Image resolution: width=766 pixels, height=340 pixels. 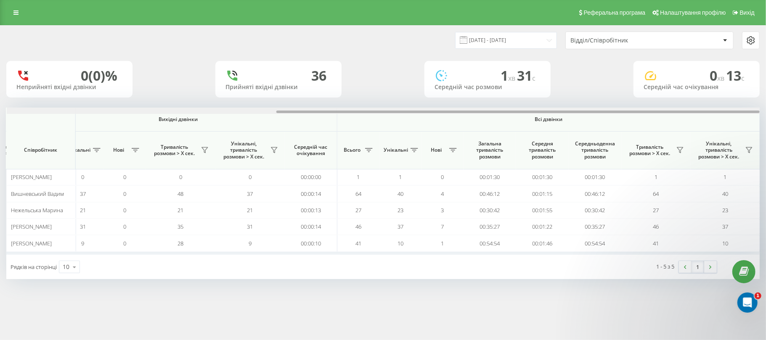 What do you see at coordinates (181, 227) in the screenshot?
I see `span: 35` at bounding box center [181, 227].